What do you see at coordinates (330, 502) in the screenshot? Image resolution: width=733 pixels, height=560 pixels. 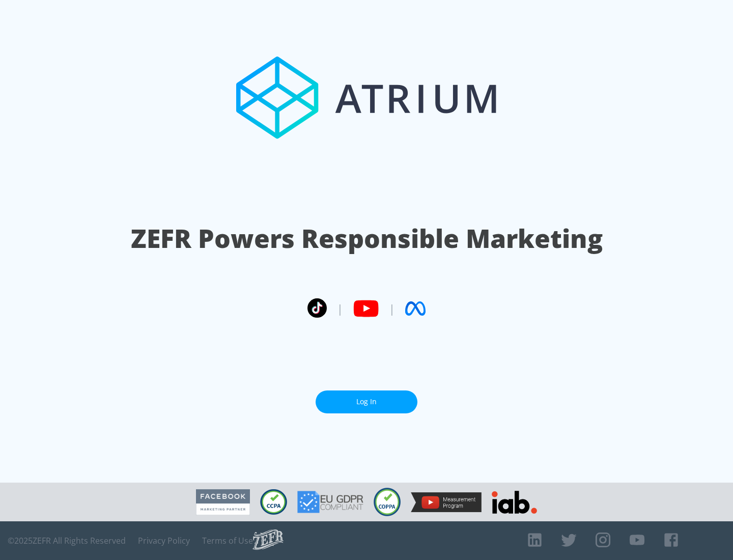 I see `img: GDPR Compliant` at bounding box center [330, 502].